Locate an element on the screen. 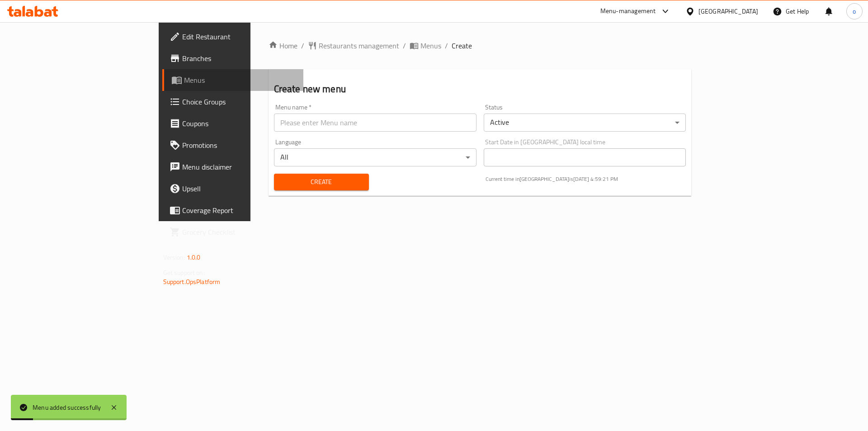 This screenshot has height=431, width=868. span: Coupons is located at coordinates (239, 123).